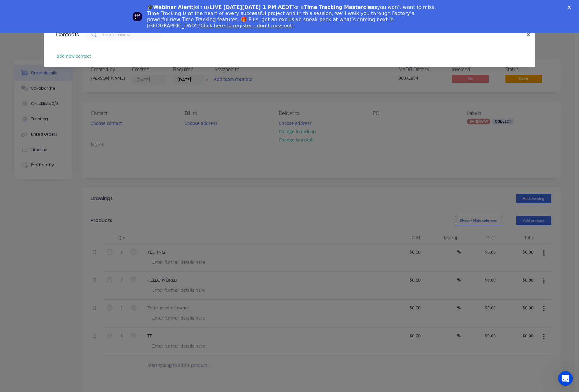 The height and width of the screenshot is (392, 579). I want to click on button: add new contact, so click(74, 56).